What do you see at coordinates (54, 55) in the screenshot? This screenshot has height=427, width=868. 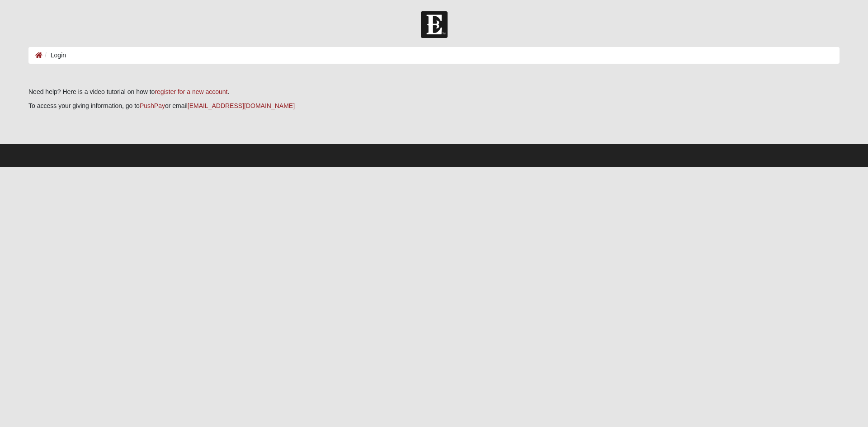 I see `li: Login` at bounding box center [54, 55].